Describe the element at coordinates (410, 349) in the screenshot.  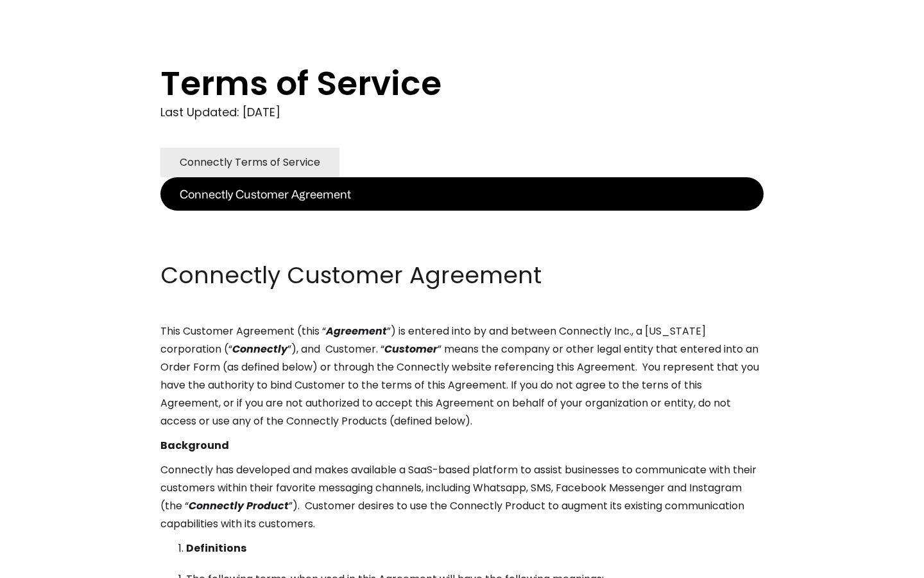
I see `em: Customer` at that location.